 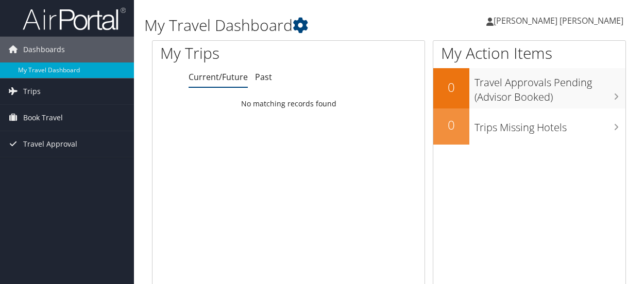 What do you see at coordinates (550, 87) in the screenshot?
I see `h3: Travel Approvals Pending (Advisor Booked)` at bounding box center [550, 87].